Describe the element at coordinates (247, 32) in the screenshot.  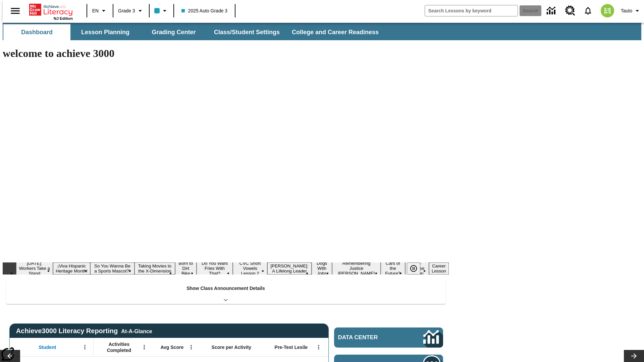
I see `button: Class/Student Settings` at that location.